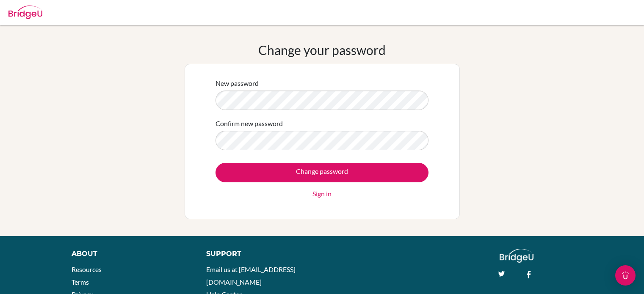  What do you see at coordinates (322, 50) in the screenshot?
I see `h1: Change your password` at bounding box center [322, 50].